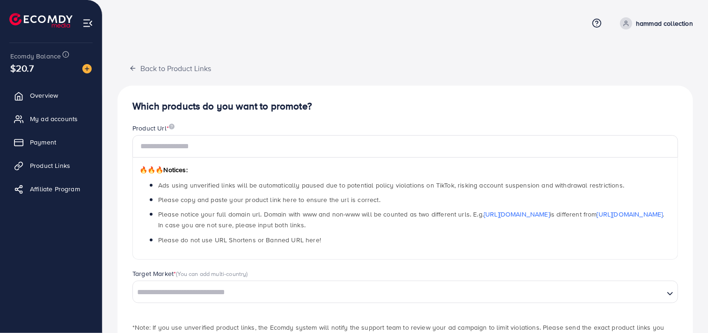 This screenshot has width=708, height=333. Describe the element at coordinates (55, 189) in the screenshot. I see `span: Affiliate Program` at that location.